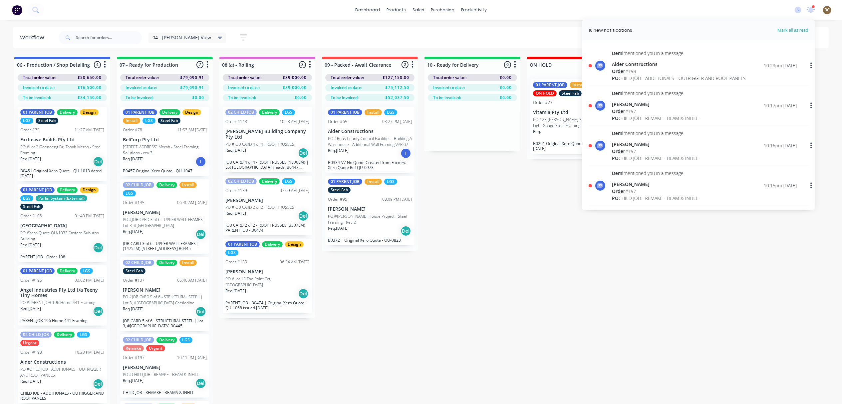 The width and height of the screenshot is (842, 404). What do you see at coordinates (133, 130) in the screenshot?
I see `div: Order #78` at bounding box center [133, 130].